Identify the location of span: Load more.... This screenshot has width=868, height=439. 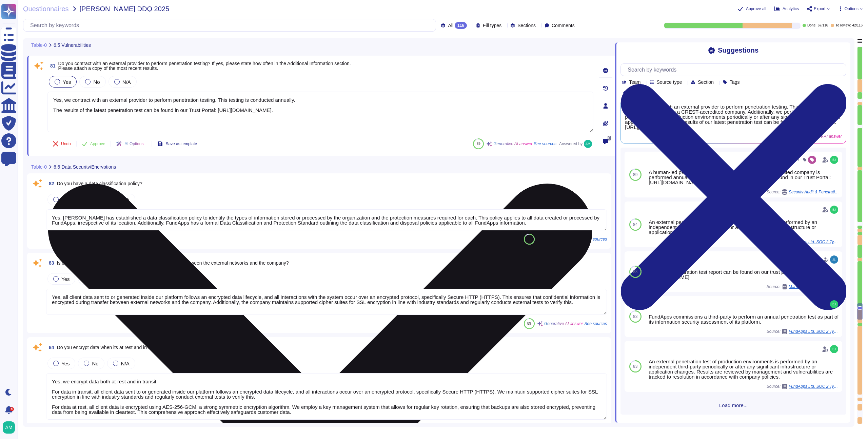
(733, 405).